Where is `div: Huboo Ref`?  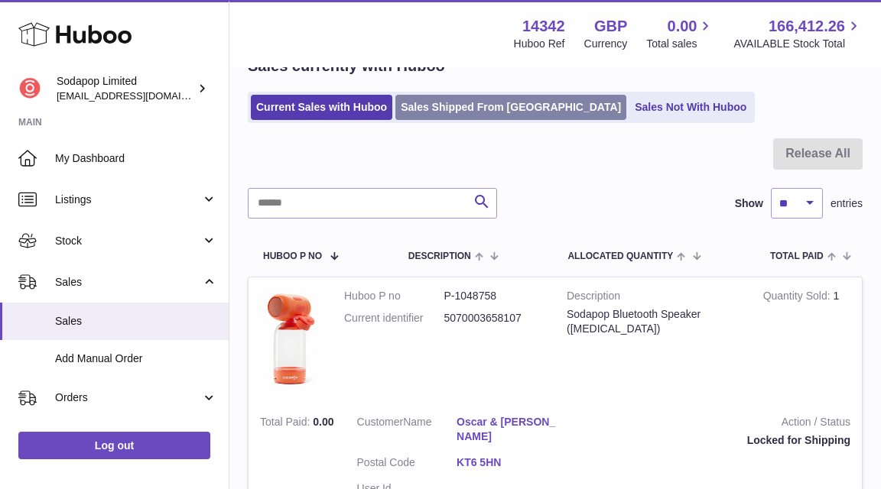 div: Huboo Ref is located at coordinates (539, 44).